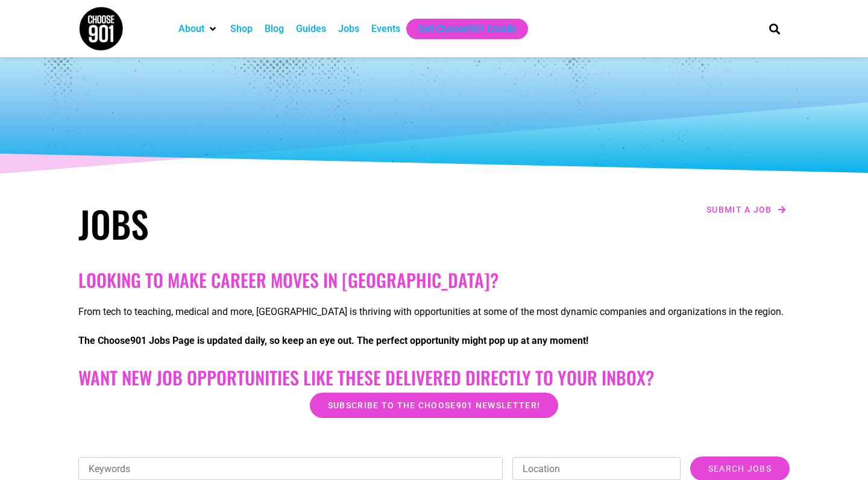  What do you see at coordinates (191, 29) in the screenshot?
I see `a: About` at bounding box center [191, 29].